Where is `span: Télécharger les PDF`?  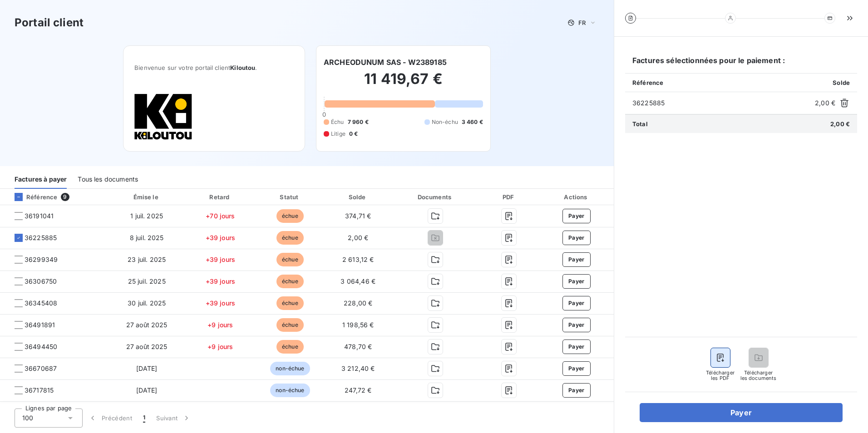
span: Télécharger les PDF is located at coordinates (721, 376).